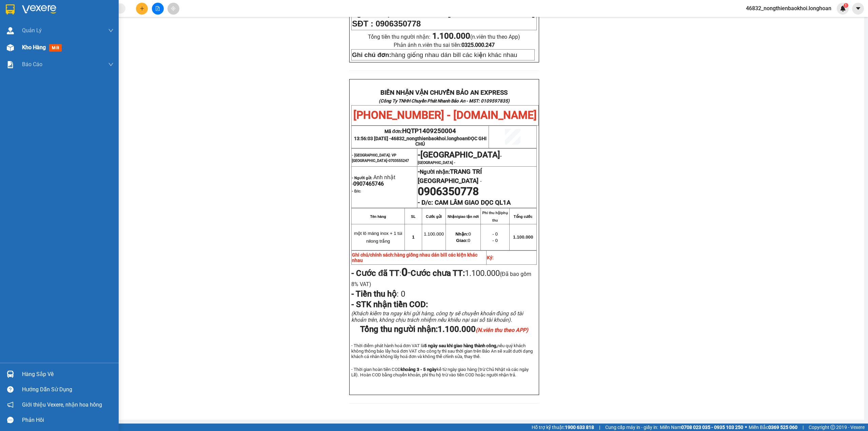  I want to click on span: HQTP1409250004, so click(429, 131).